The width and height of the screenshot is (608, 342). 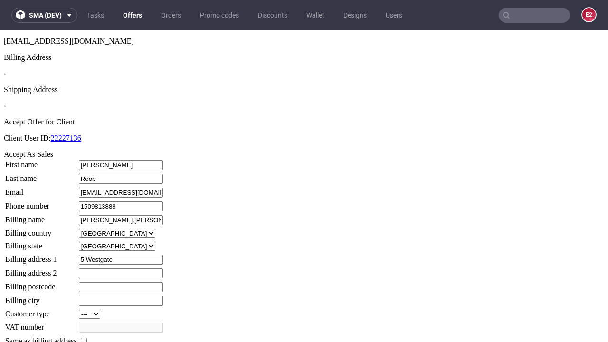 What do you see at coordinates (41, 270) in the screenshot?
I see `td: Billing city` at bounding box center [41, 270].